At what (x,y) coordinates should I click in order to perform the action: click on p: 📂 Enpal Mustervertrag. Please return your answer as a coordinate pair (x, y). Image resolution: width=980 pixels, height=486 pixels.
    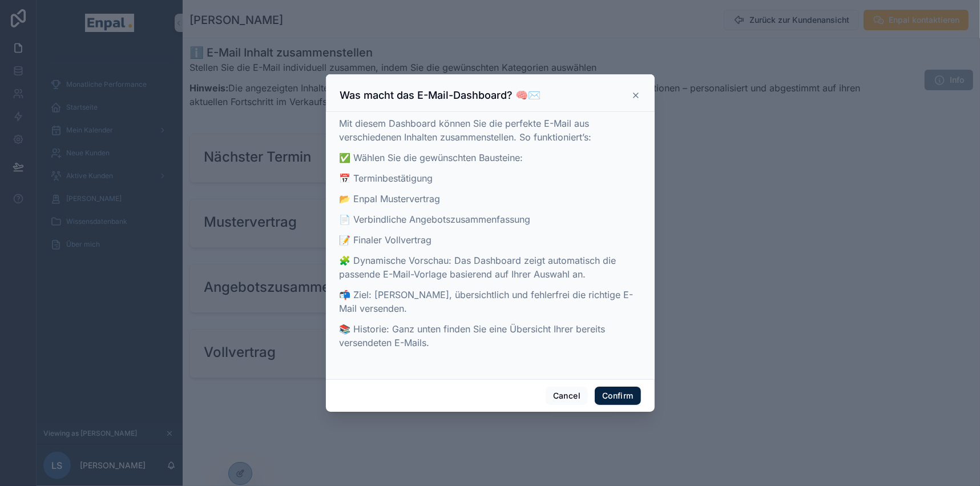
    Looking at the image, I should click on (490, 198).